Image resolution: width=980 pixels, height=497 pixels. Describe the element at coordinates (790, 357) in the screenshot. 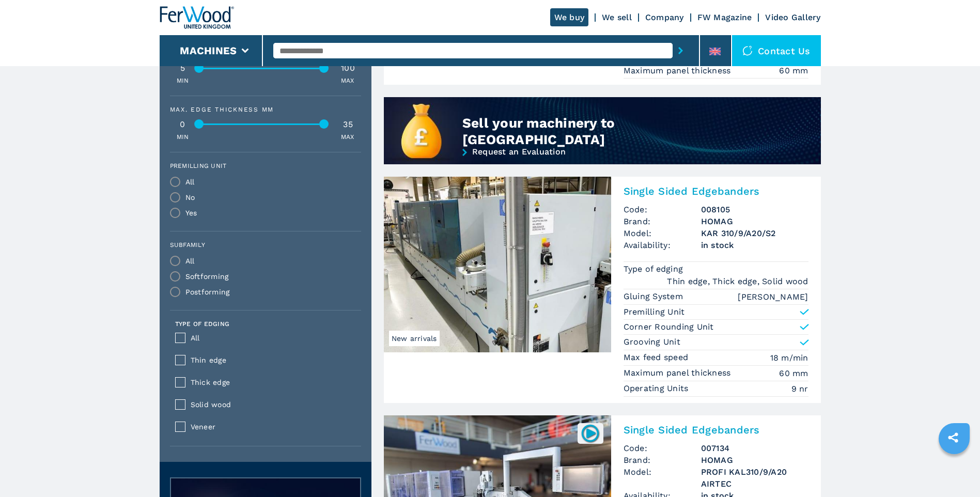

I see `em: 18 m/min` at that location.